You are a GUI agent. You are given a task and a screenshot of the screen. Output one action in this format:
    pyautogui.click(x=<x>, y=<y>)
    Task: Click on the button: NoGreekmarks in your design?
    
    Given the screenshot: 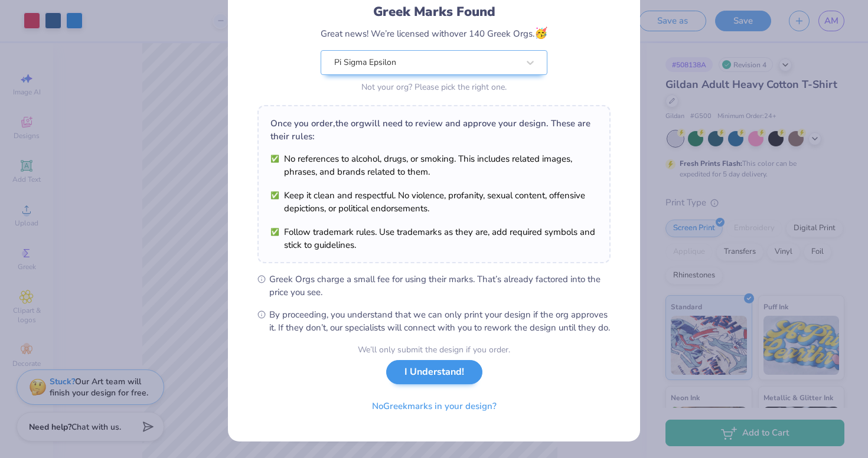 What is the action you would take?
    pyautogui.click(x=434, y=406)
    